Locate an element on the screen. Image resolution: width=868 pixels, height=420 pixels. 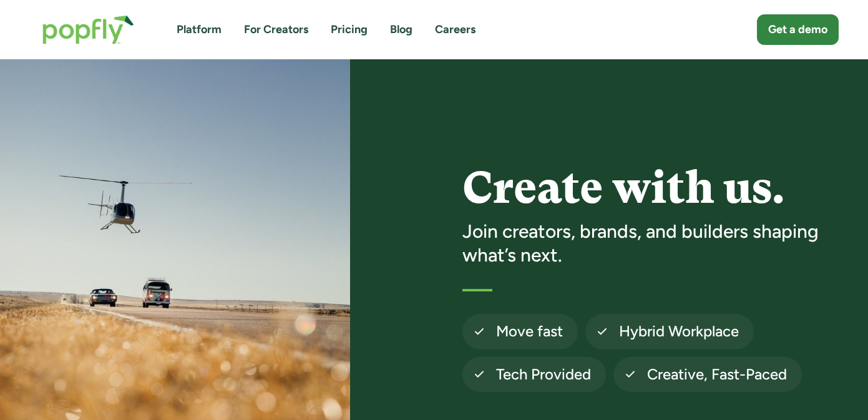
h3: Join creators, brands, and builders shaping what’s next. is located at coordinates (651, 243).